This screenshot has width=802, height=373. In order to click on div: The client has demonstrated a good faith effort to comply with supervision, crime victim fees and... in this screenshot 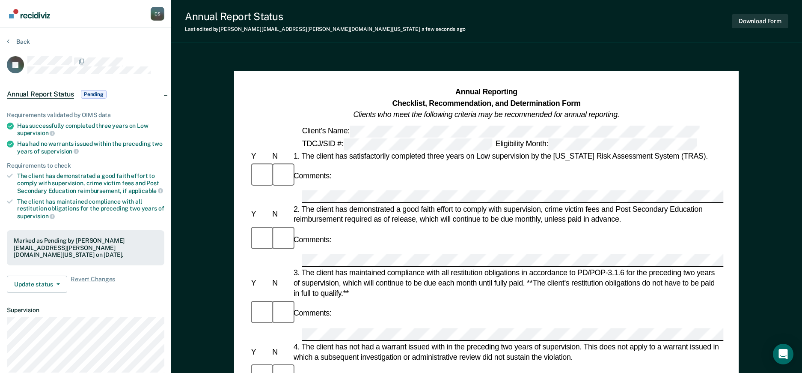, I will do `click(91, 183)`.